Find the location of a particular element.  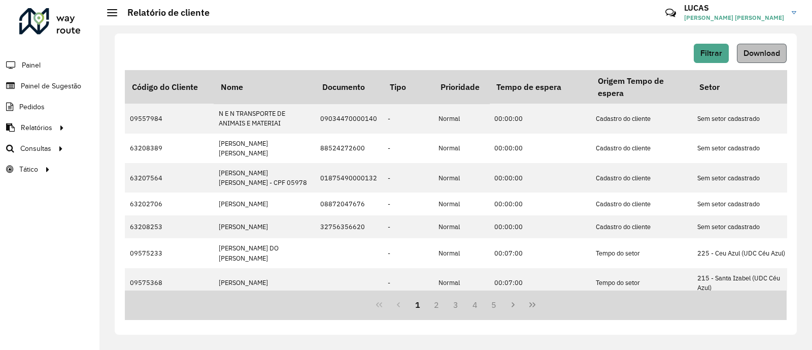

span: Painel de Sugestão is located at coordinates (51, 86).